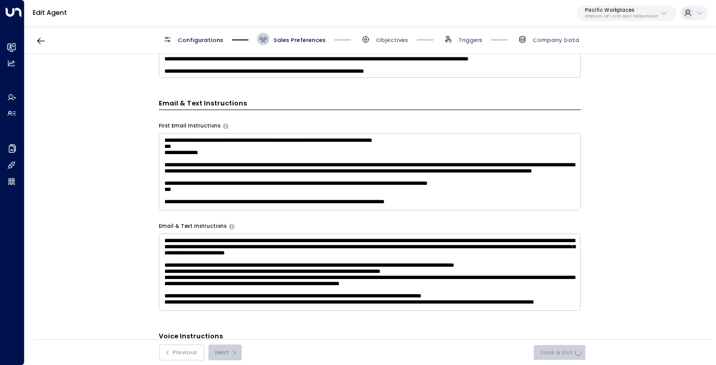  What do you see at coordinates (370, 337) in the screenshot?
I see `h3: Voice Instructions` at bounding box center [370, 337].